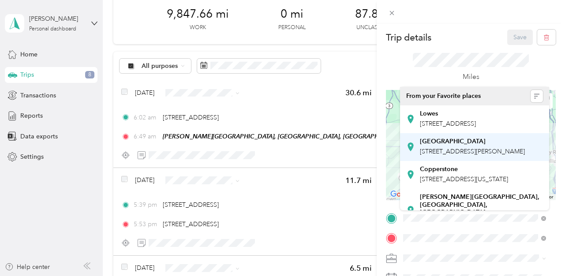 The width and height of the screenshot is (565, 276). What do you see at coordinates (402, 194) in the screenshot?
I see `a: Open this area in Google Maps (opens a new window)` at bounding box center [402, 194].